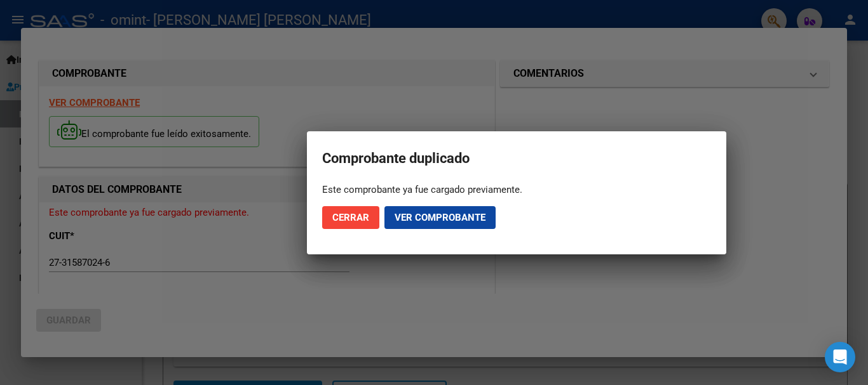 The height and width of the screenshot is (385, 868). Describe the element at coordinates (840, 357) in the screenshot. I see `div: Open Intercom Messenger` at that location.